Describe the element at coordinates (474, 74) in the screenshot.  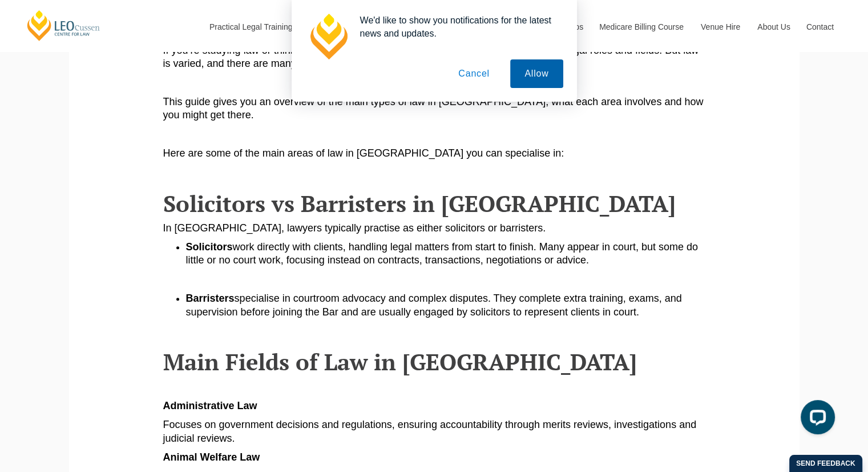
I see `button: Cancel` at that location.